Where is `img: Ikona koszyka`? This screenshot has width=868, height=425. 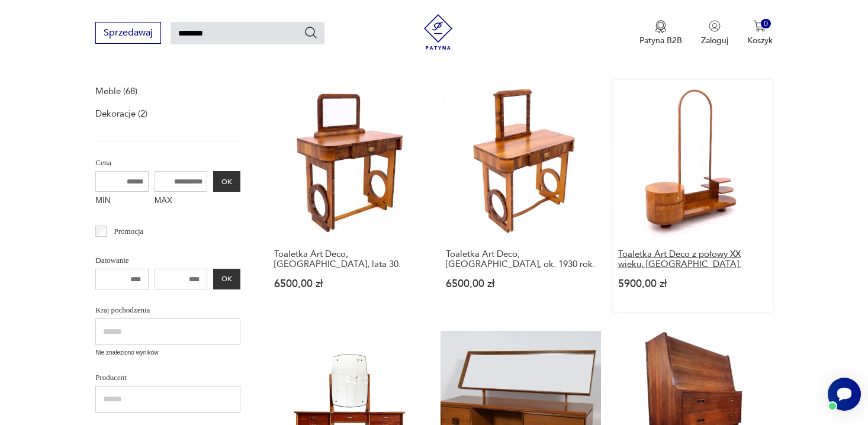
img: Ikona koszyka is located at coordinates (759, 26).